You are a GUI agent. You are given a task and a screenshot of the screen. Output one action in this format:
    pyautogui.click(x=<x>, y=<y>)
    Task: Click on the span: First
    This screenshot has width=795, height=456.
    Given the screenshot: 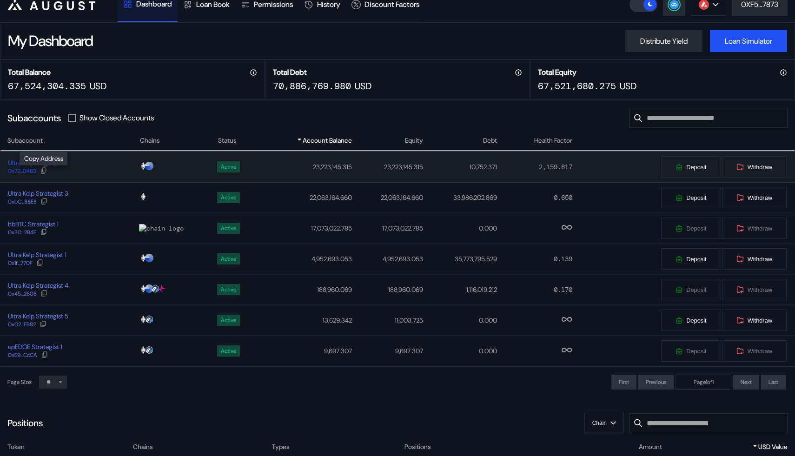 What is the action you would take?
    pyautogui.click(x=624, y=382)
    